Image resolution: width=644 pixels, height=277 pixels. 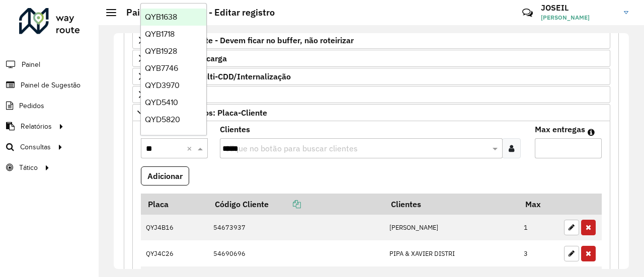 What do you see at coordinates (371, 113) in the screenshot?
I see `a: Mapas Sugeridos: Placa-Cliente` at bounding box center [371, 113].